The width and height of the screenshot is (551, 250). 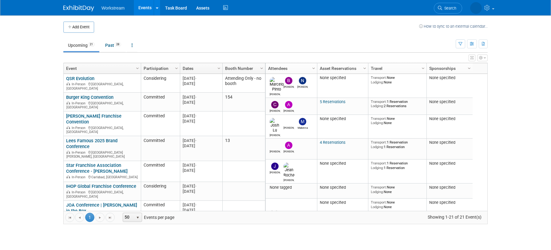 I want to click on span: Workstream, so click(x=113, y=8).